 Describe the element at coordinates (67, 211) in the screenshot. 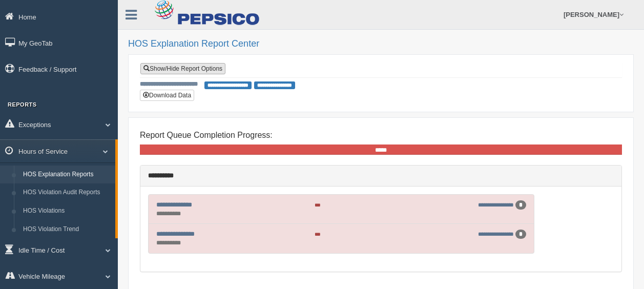

I see `a: HOS Violations` at that location.